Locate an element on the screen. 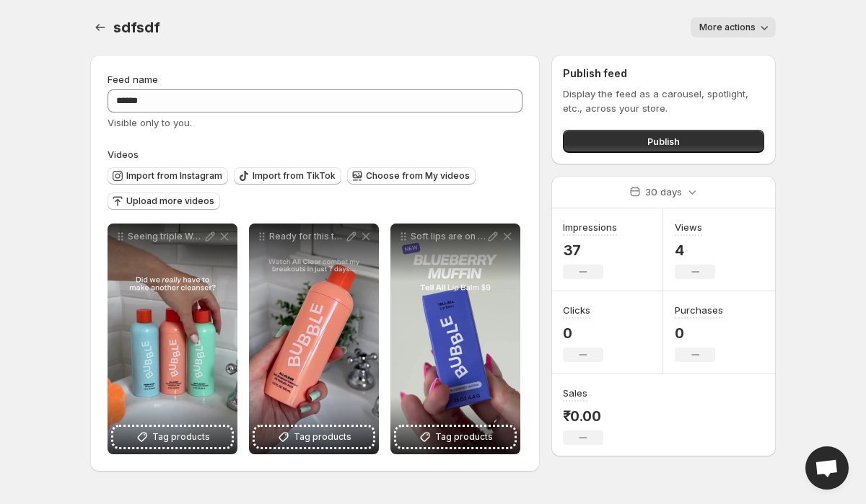 The width and height of the screenshot is (866, 504). p: 4 is located at coordinates (695, 250).